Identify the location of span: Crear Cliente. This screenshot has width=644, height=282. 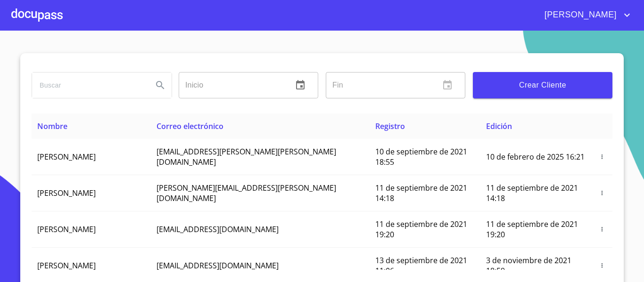
(543, 85).